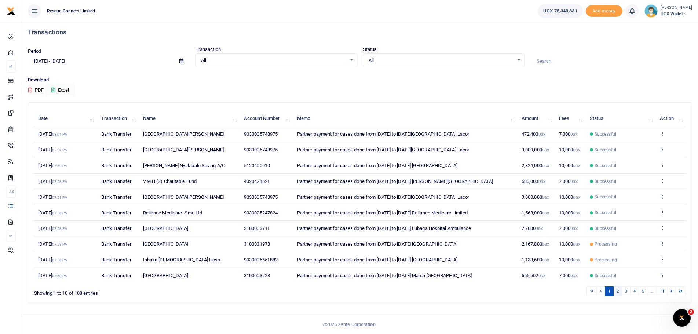 This screenshot has height=334, width=698. What do you see at coordinates (604, 11) in the screenshot?
I see `span: Add money` at bounding box center [604, 11].